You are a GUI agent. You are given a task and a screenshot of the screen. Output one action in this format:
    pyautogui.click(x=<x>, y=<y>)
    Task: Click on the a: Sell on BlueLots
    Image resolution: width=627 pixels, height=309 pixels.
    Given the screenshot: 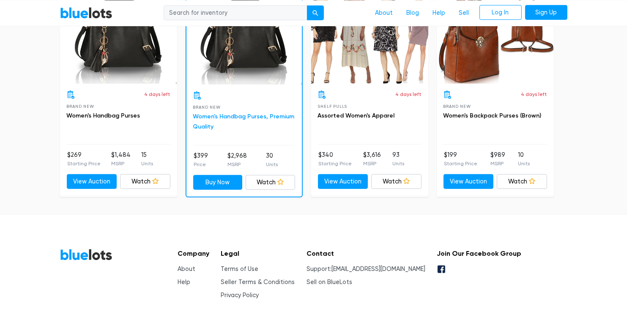 What is the action you would take?
    pyautogui.click(x=329, y=282)
    